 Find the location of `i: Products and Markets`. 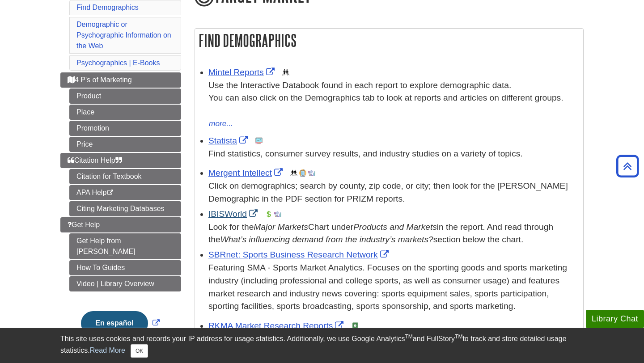

i: Products and Markets is located at coordinates (395, 227).